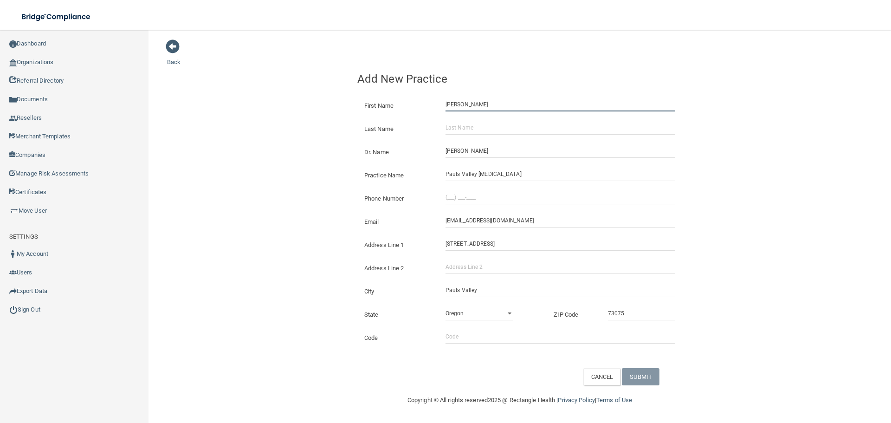  What do you see at coordinates (13, 63) in the screenshot?
I see `img: organization-icon.f8decf85.png` at bounding box center [13, 63].